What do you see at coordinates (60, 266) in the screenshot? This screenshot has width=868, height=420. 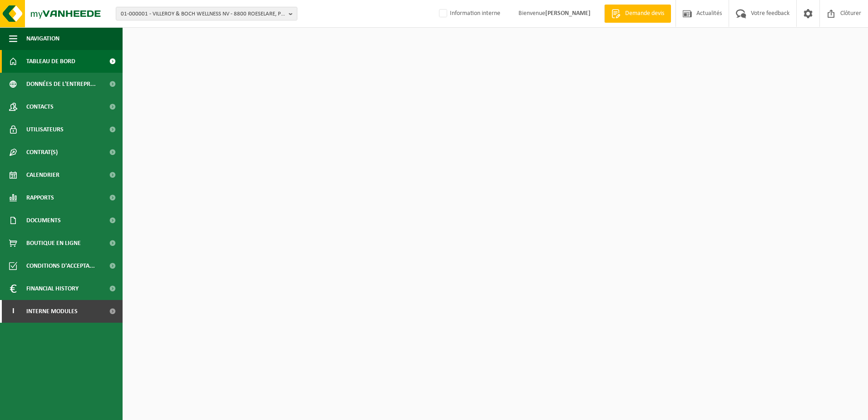 I see `span: Conditions d'accepta...` at bounding box center [60, 266].